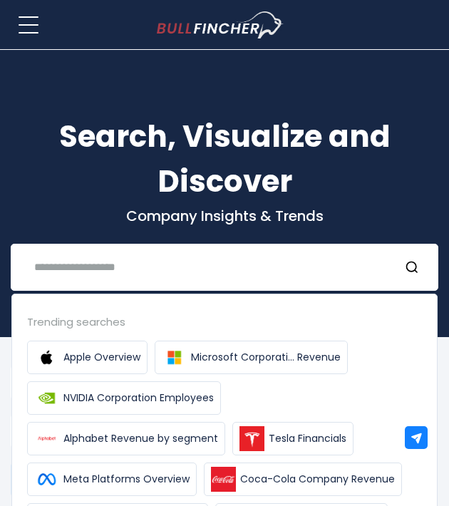  I want to click on a: NVIDIA Corporation Employees, so click(124, 398).